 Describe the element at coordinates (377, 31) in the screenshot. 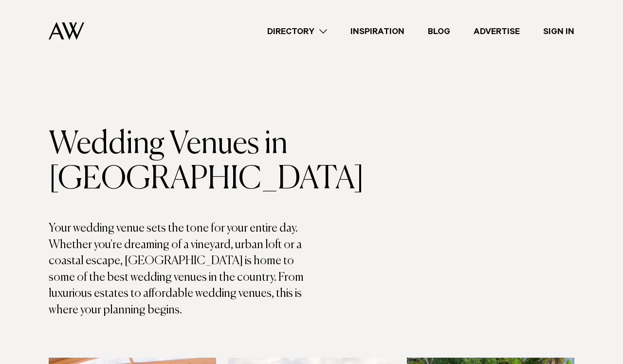

I see `a: Inspiration` at that location.